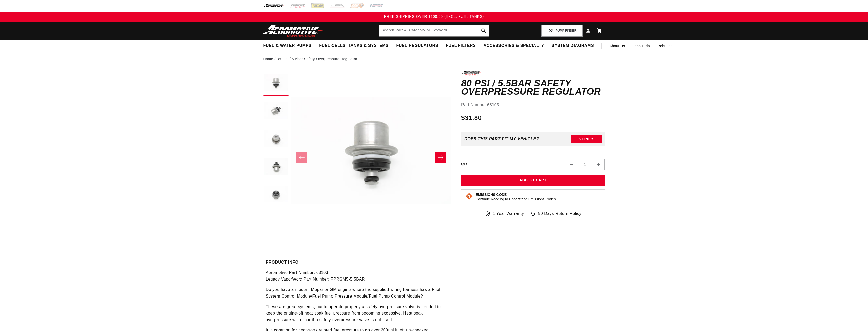 Image resolution: width=868 pixels, height=331 pixels. Describe the element at coordinates (354, 45) in the screenshot. I see `span: Fuel Cells, Tanks & Systems` at that location.